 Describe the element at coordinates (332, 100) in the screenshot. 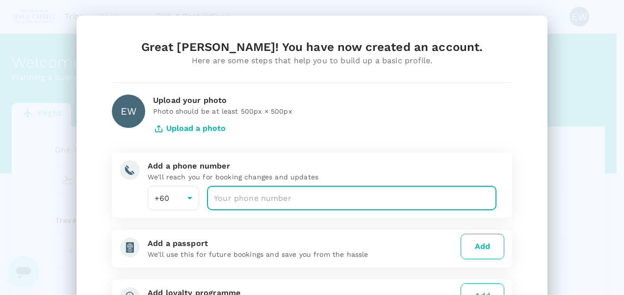

I see `div: Upload your photo` at that location.